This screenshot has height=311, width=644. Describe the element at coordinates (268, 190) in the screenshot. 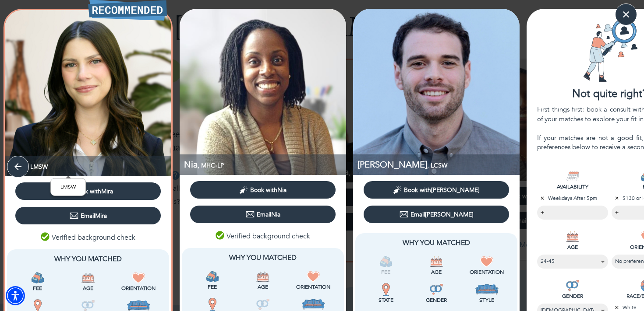

I see `span: Book with Nia` at that location.